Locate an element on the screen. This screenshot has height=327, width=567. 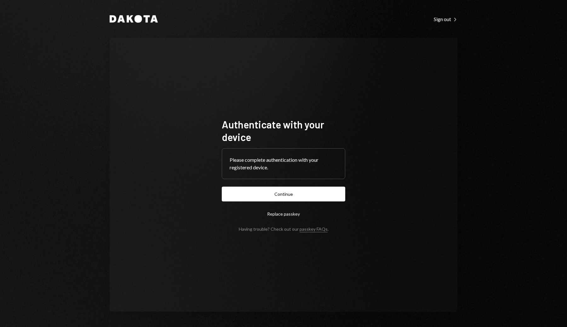
button: Continue is located at coordinates (283, 194).